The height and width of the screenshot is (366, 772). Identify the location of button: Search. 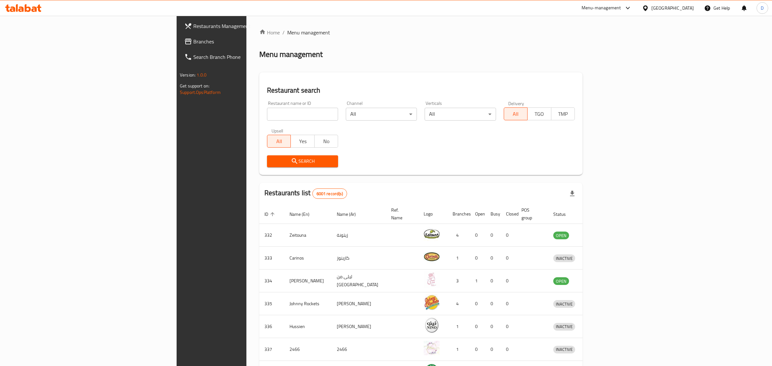
(302, 161).